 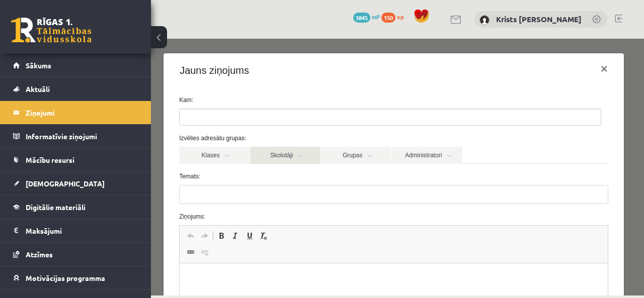 What do you see at coordinates (63, 117) in the screenshot?
I see `a: Klases` at bounding box center [63, 117].